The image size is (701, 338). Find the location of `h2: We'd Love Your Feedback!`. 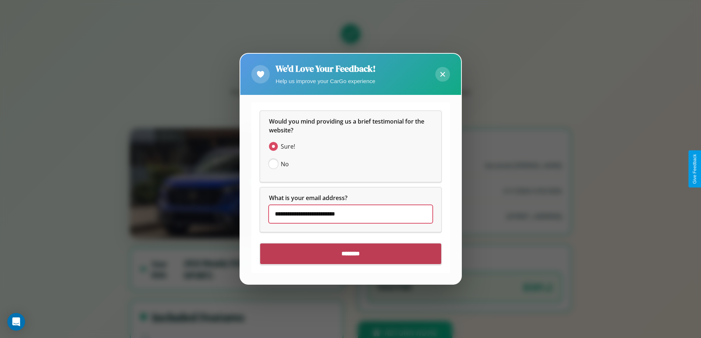

h2: We'd Love Your Feedback! is located at coordinates (326, 68).